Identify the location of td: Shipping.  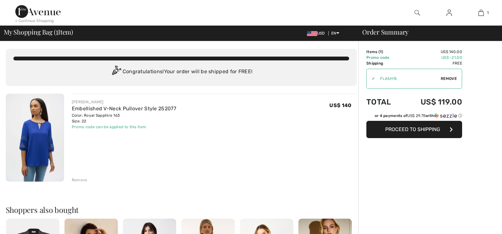
(384, 63).